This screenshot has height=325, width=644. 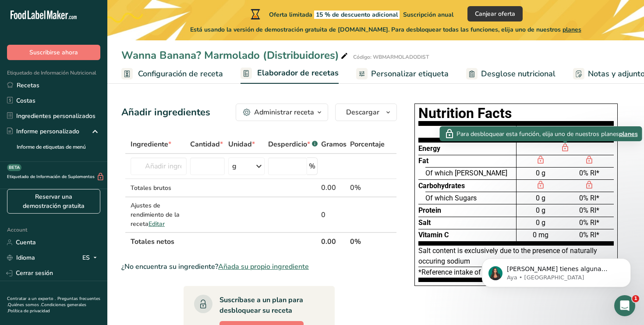 What do you see at coordinates (334, 241) in the screenshot?
I see `th: 0.00` at bounding box center [334, 241].